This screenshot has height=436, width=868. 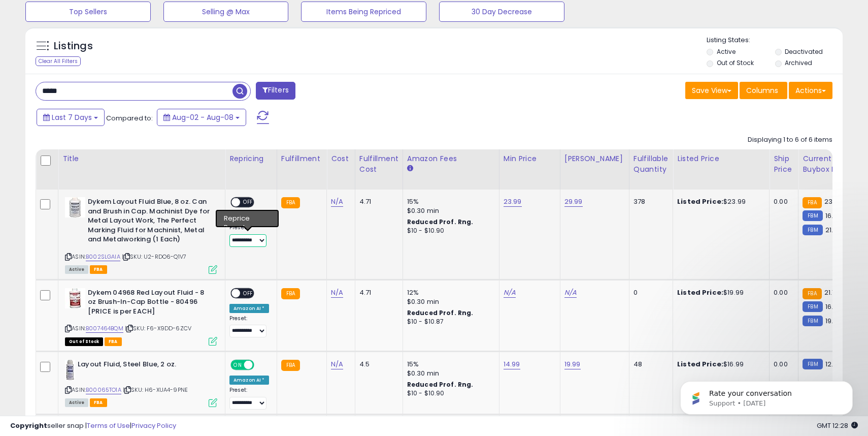 I want to click on p: Listing States:, so click(x=774, y=40).